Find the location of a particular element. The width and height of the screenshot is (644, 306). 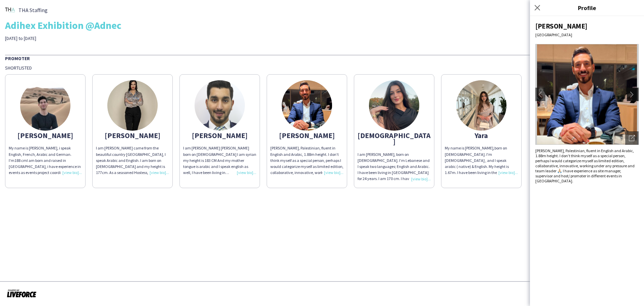

img: Crew avatar or photo is located at coordinates (587, 94).